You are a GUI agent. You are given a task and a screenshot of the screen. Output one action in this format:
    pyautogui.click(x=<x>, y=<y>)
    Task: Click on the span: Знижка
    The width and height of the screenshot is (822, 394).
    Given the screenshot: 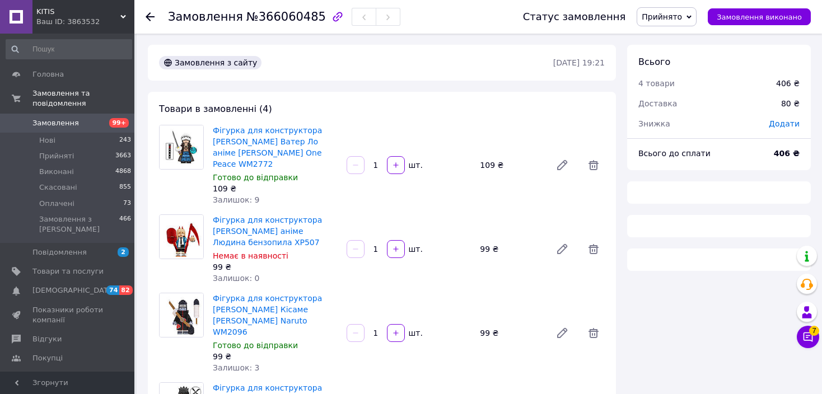 What is the action you would take?
    pyautogui.click(x=654, y=124)
    